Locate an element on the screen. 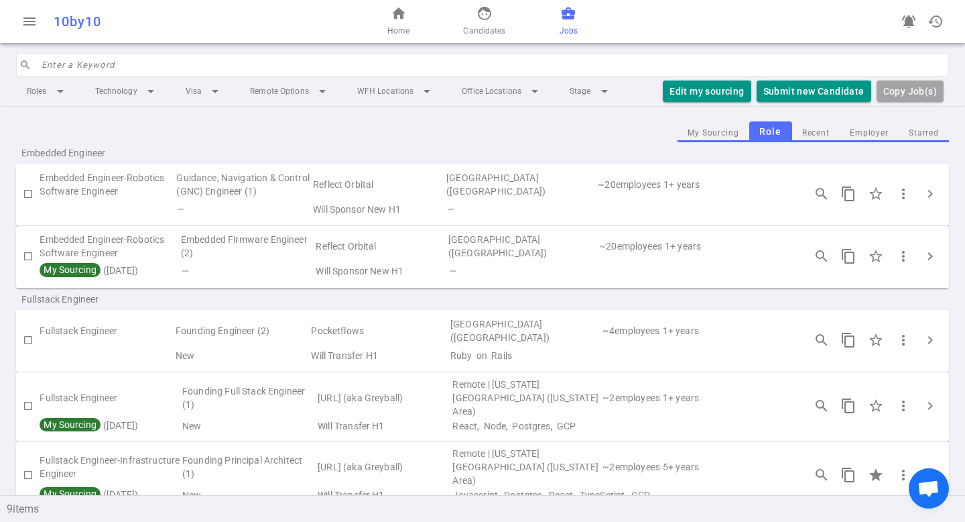 The width and height of the screenshot is (965, 522). li: WFH Locations is located at coordinates (396, 91).